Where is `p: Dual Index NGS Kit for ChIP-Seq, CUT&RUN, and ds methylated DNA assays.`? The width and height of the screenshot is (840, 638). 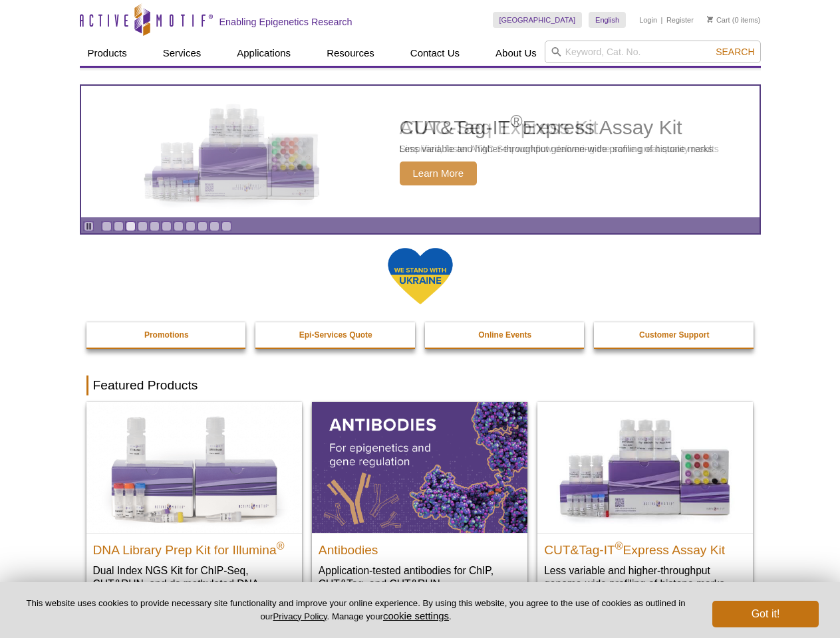
p: Dual Index NGS Kit for ChIP-Seq, CUT&RUN, and ds methylated DNA assays. is located at coordinates (194, 583).